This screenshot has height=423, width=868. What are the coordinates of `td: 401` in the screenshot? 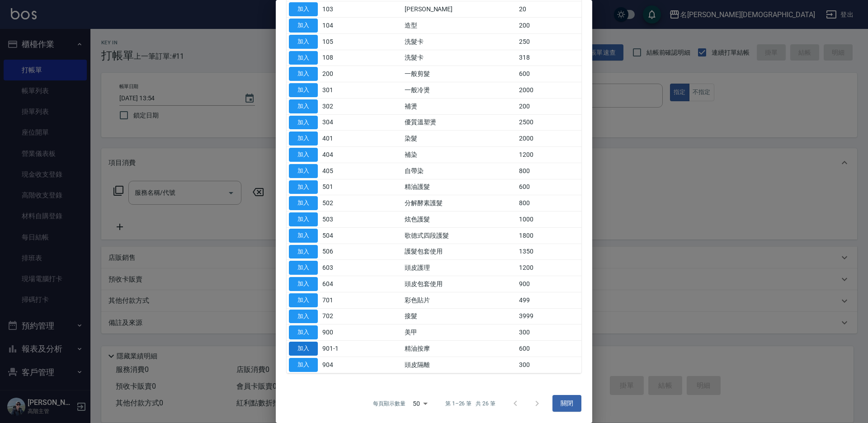 It's located at (342, 139).